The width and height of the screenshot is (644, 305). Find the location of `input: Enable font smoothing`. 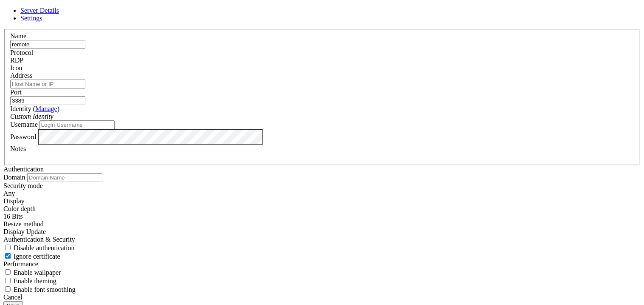

input: Enable font smoothing is located at coordinates (8, 289).